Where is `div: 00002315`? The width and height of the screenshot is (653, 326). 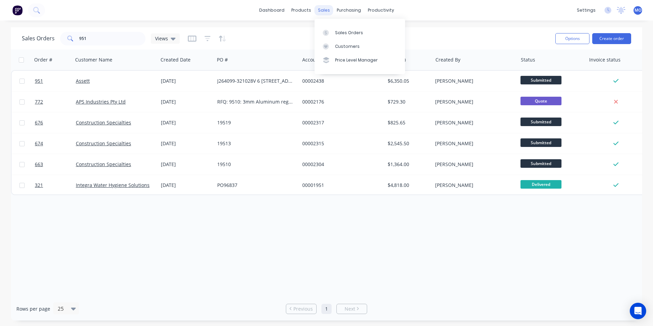
div: 00002315 is located at coordinates (340, 143).